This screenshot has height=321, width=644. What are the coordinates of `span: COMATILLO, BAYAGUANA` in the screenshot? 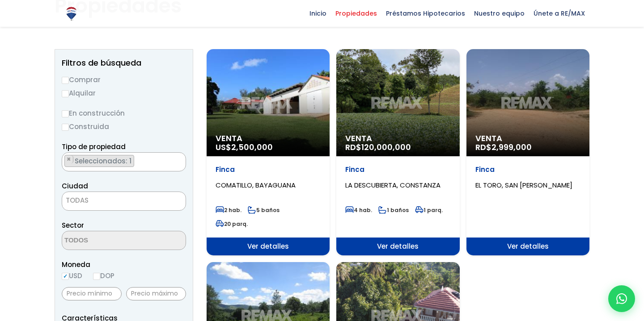 It's located at (255, 185).